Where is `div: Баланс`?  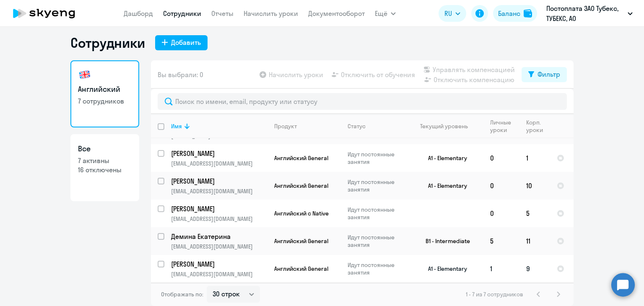 div: Баланс is located at coordinates (509, 13).